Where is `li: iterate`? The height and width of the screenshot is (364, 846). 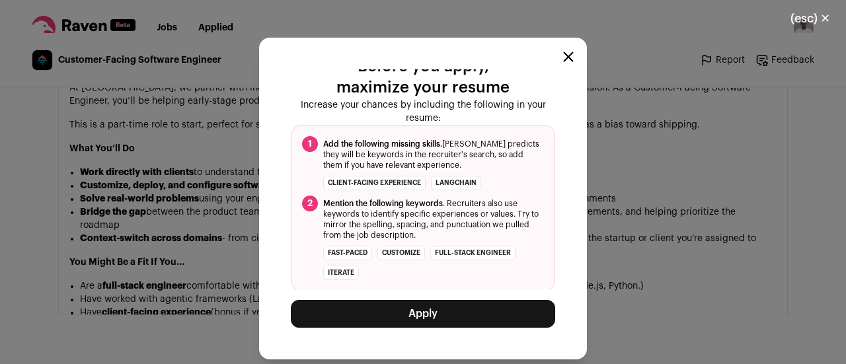
li: iterate is located at coordinates (341, 273).